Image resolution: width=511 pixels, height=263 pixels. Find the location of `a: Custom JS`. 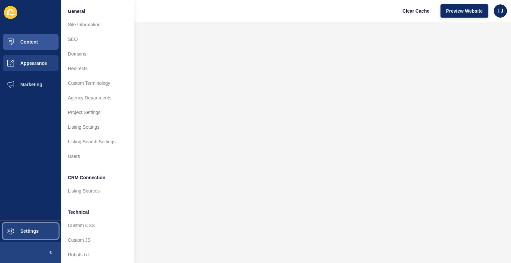

a: Custom JS is located at coordinates (98, 240).